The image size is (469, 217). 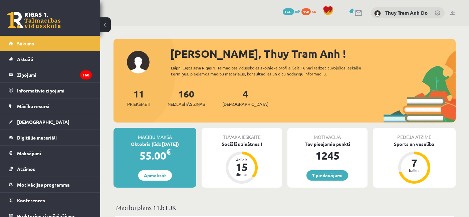 I want to click on div: Motivācija, so click(x=328, y=134).